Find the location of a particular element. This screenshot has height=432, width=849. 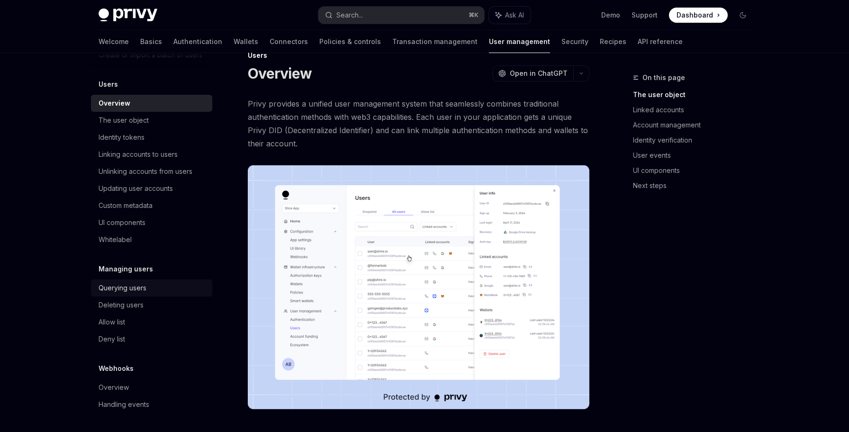

h1: Overview is located at coordinates (280, 73).